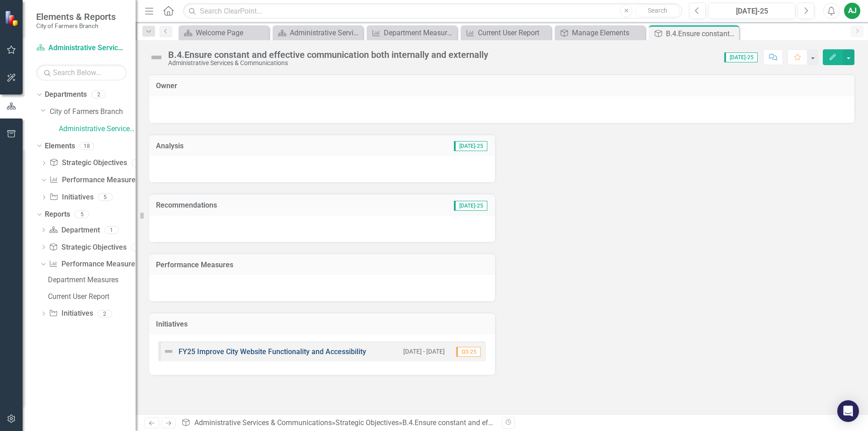 The height and width of the screenshot is (431, 868). I want to click on div: Manage Elements, so click(608, 32).